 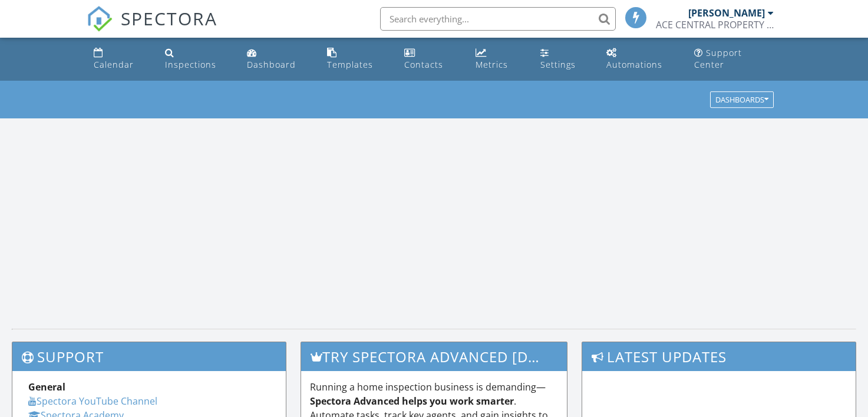 I want to click on div: Inspections, so click(x=190, y=64).